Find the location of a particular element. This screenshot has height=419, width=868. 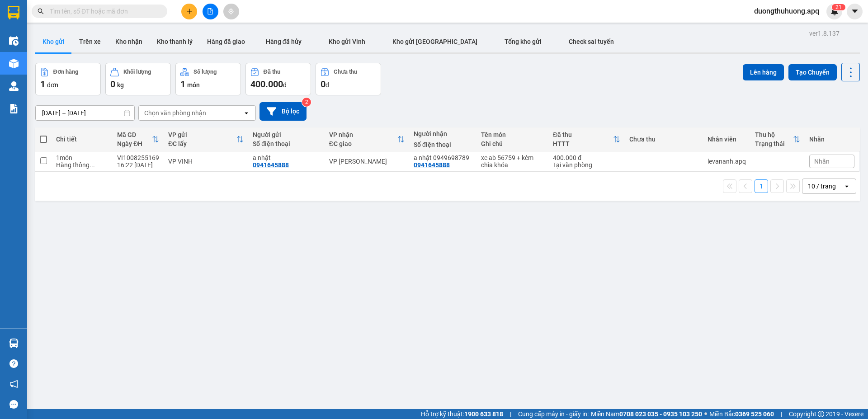

span: đơn is located at coordinates (53, 85).